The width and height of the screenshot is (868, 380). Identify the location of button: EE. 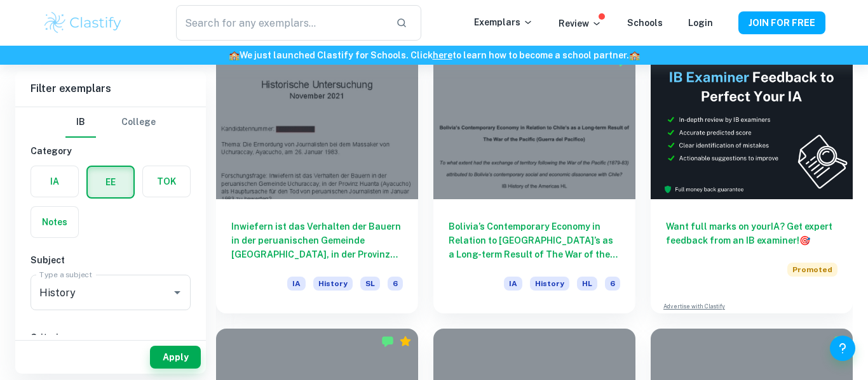
(111, 182).